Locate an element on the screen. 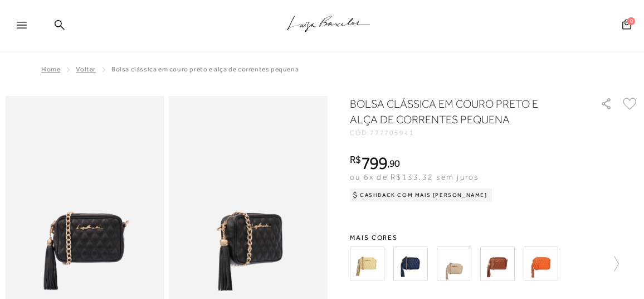  i: R$ is located at coordinates (355, 159).